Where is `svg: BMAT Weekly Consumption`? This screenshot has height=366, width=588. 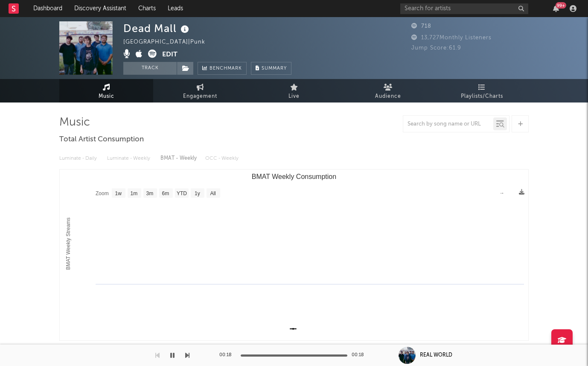
svg: BMAT Weekly Consumption is located at coordinates (294, 255).